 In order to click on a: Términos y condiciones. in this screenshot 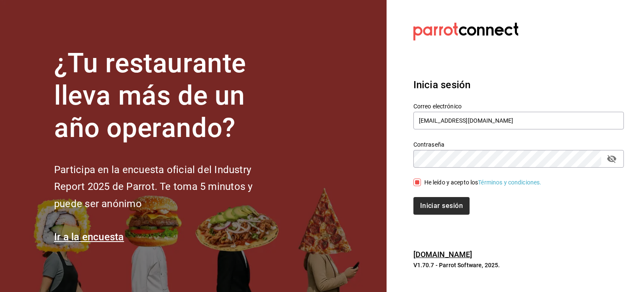, I will do `click(509, 182)`.